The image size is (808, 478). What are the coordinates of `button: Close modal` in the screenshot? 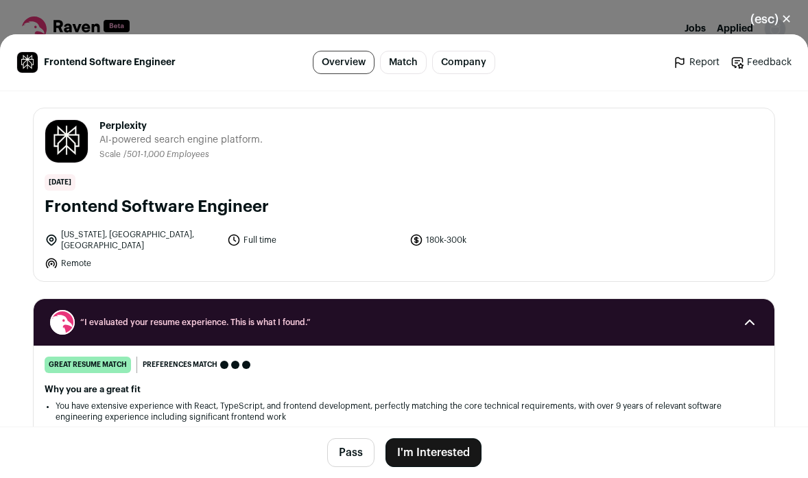 It's located at (771, 19).